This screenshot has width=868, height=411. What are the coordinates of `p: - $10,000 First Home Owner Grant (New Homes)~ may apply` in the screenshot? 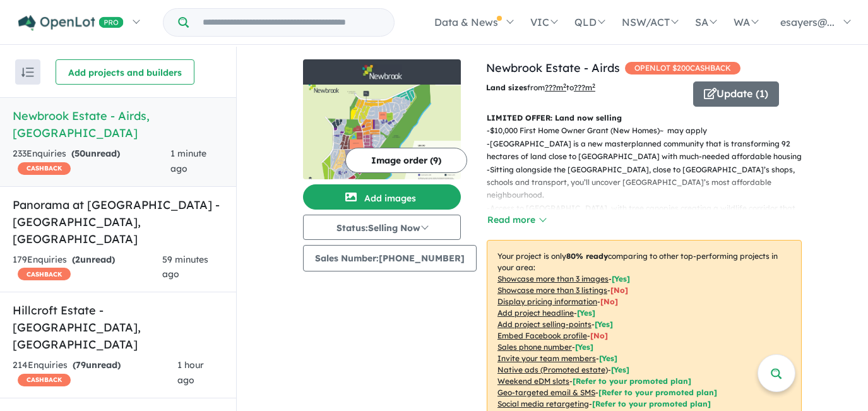 It's located at (649, 131).